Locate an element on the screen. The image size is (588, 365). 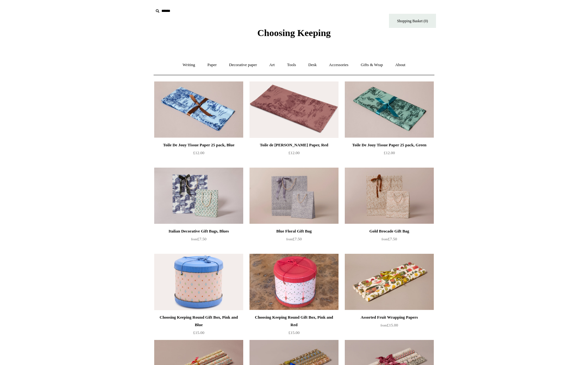
div: Blue Floral Gift Bag is located at coordinates (294, 231).